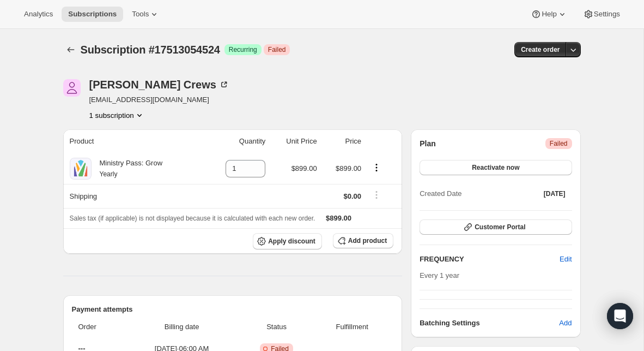 This screenshot has width=644, height=351. What do you see at coordinates (146, 14) in the screenshot?
I see `button: Tools` at bounding box center [146, 14].